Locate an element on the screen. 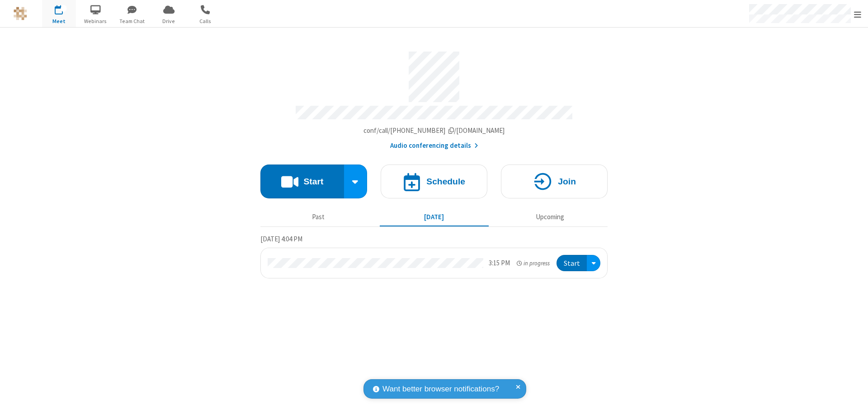  em: in progress is located at coordinates (533, 263).